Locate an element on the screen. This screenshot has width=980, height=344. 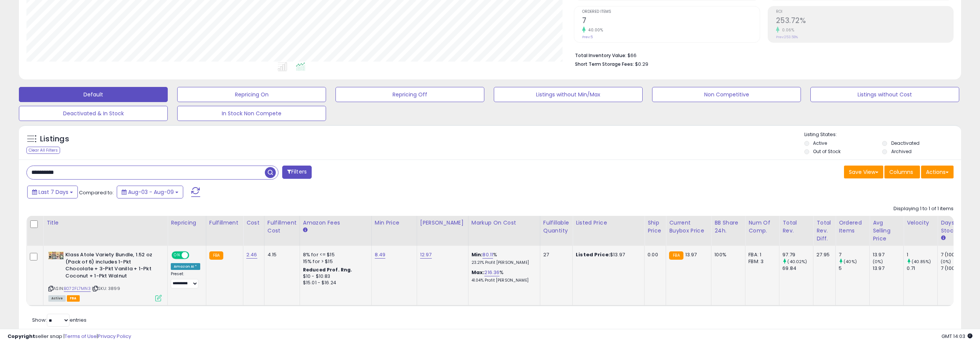
b: Klass Atole Variety Bundle, 1.52 oz (Pack of 6) includes 1-Pkt Chocolate + 3-Pkt Vanilla + 1-Pkt ... is located at coordinates (111, 266).